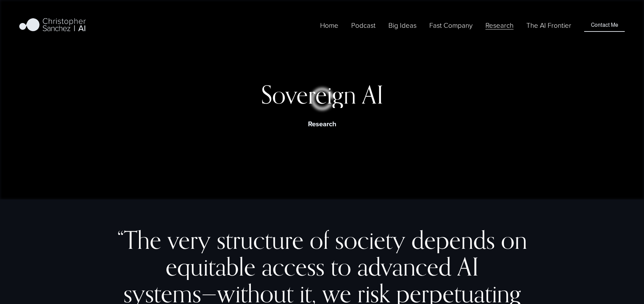  What do you see at coordinates (370, 240) in the screenshot?
I see `div: society` at bounding box center [370, 240].